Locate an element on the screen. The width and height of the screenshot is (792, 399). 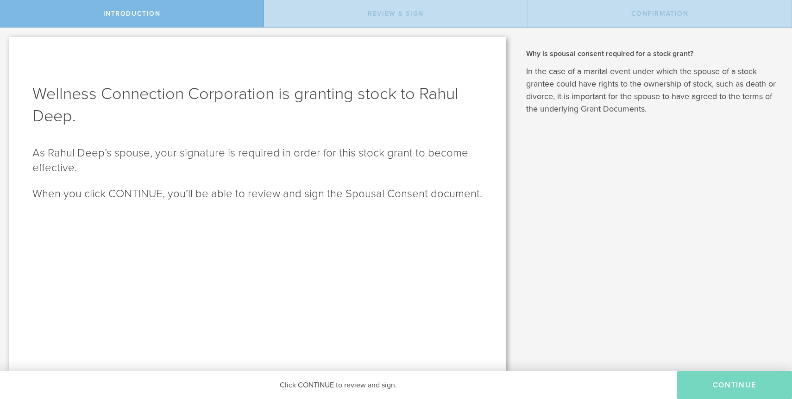
h1: Wellness Connection Corporation is granting stock to Rahul Deep. is located at coordinates (258, 105).